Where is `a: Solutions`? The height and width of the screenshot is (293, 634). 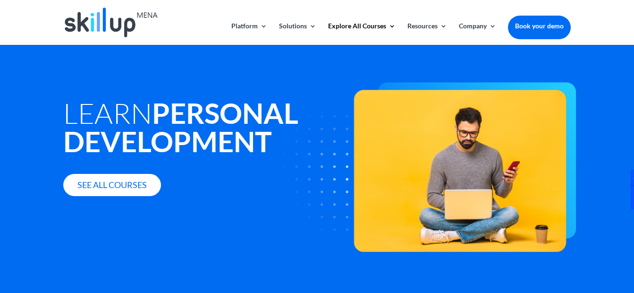 a: Solutions is located at coordinates (297, 34).